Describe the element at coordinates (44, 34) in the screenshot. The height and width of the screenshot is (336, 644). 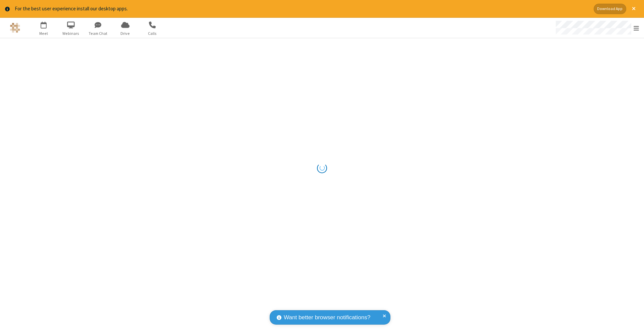
I see `span: Meet` at that location.